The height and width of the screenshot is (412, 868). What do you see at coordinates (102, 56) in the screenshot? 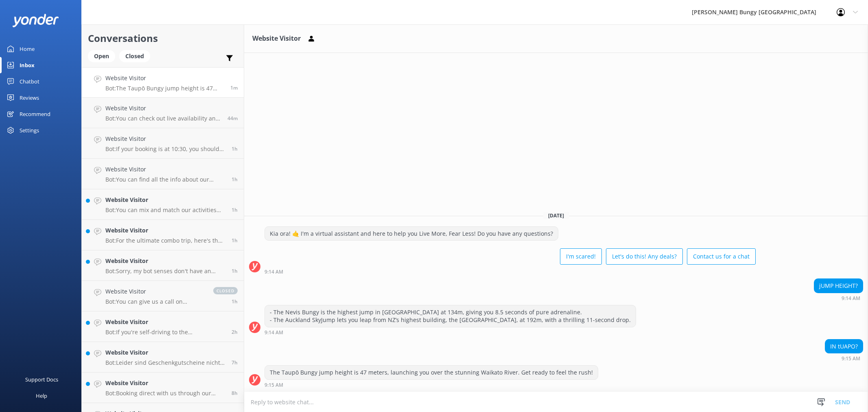
I see `div: Open` at bounding box center [102, 56].